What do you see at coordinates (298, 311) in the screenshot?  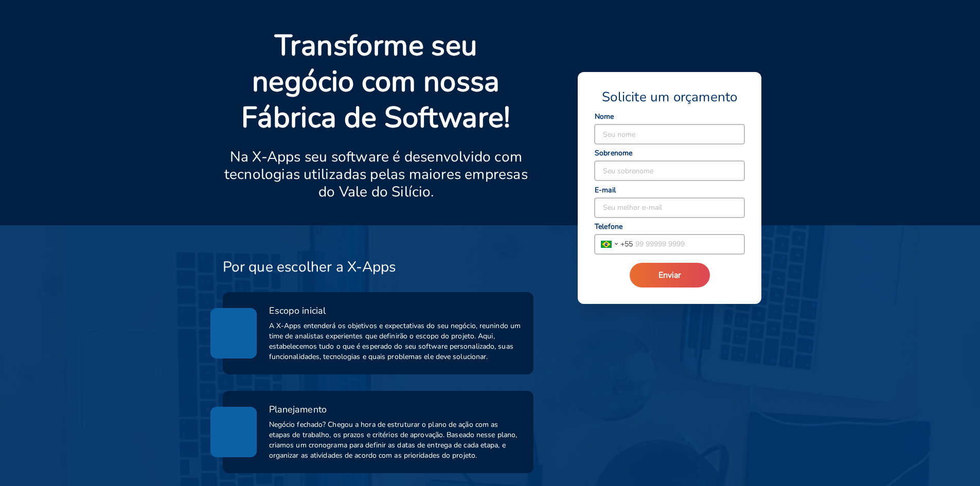 I see `span: Escopo inicial` at bounding box center [298, 311].